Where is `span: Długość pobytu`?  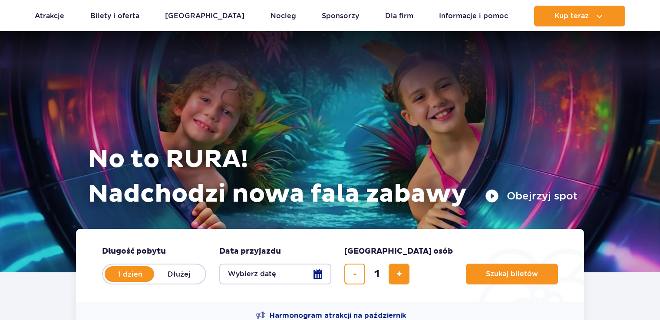
span: Długość pobytu is located at coordinates (134, 252).